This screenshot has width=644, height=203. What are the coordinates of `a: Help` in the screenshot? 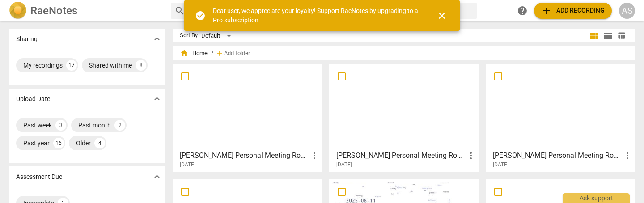 It's located at (522, 11).